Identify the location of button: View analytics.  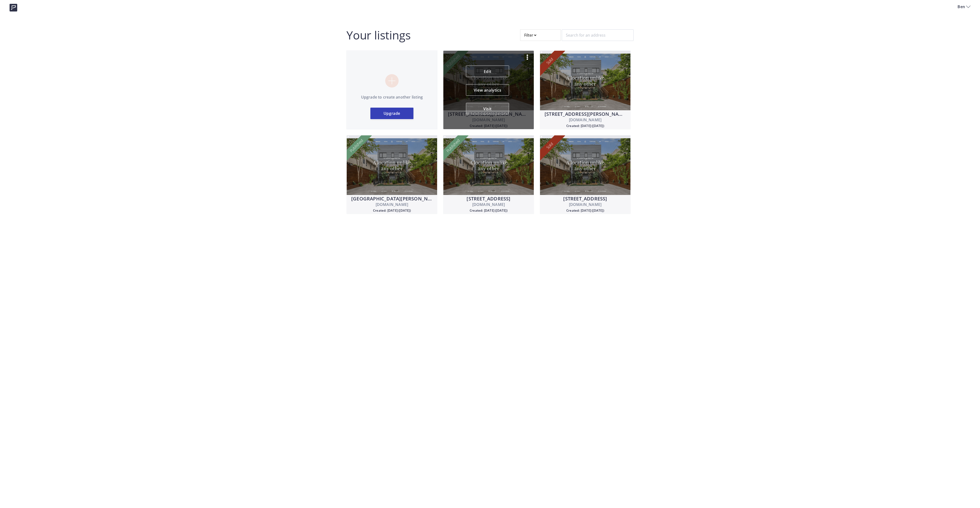
(488, 90).